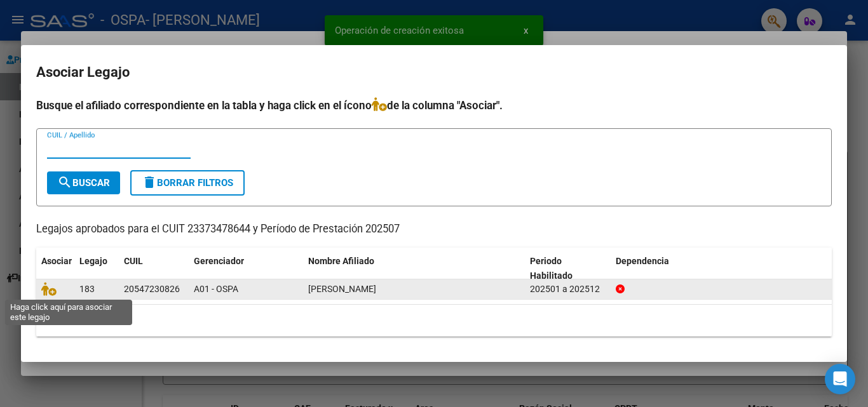  I want to click on datatable-header-cell: Asociar, so click(55, 268).